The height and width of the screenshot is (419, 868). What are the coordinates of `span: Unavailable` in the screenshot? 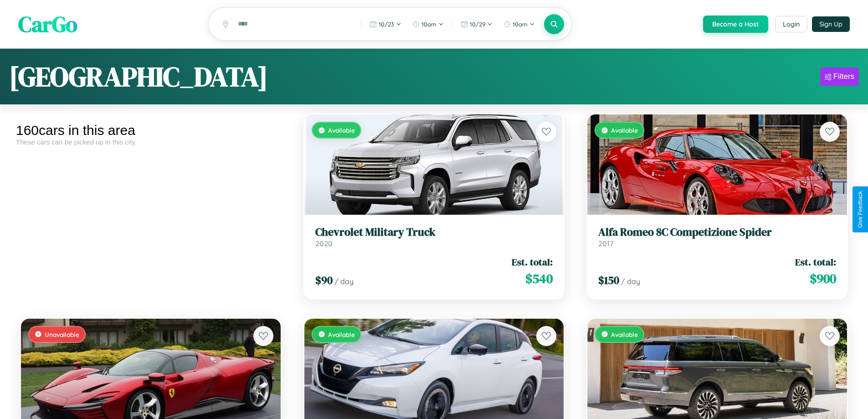 It's located at (62, 335).